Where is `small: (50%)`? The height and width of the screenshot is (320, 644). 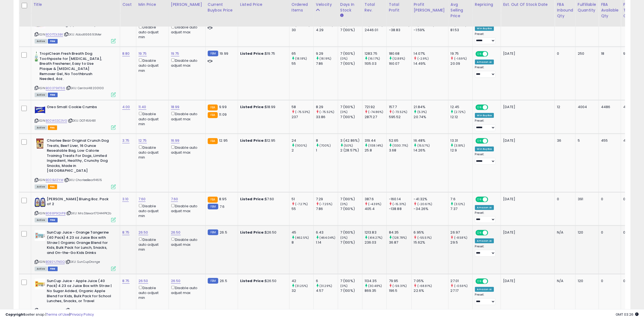 small: (50%) is located at coordinates (349, 146).